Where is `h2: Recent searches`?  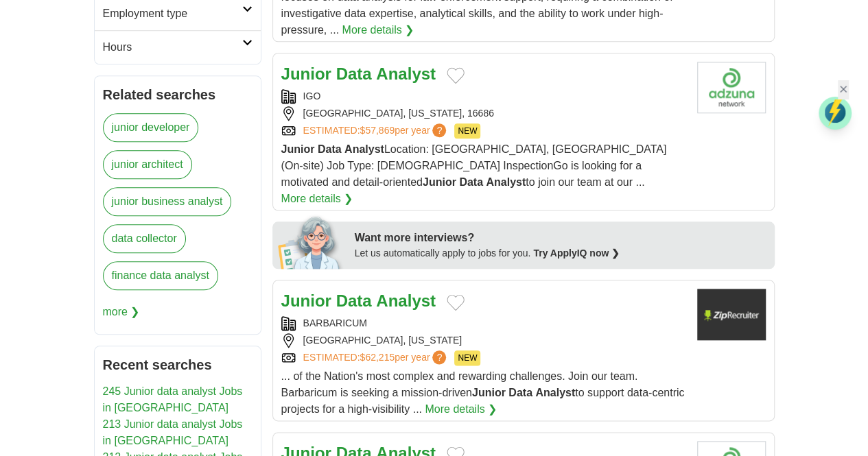 h2: Recent searches is located at coordinates (178, 365).